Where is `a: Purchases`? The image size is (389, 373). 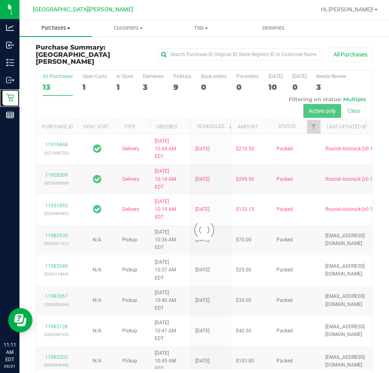
a: Purchases is located at coordinates (56, 28).